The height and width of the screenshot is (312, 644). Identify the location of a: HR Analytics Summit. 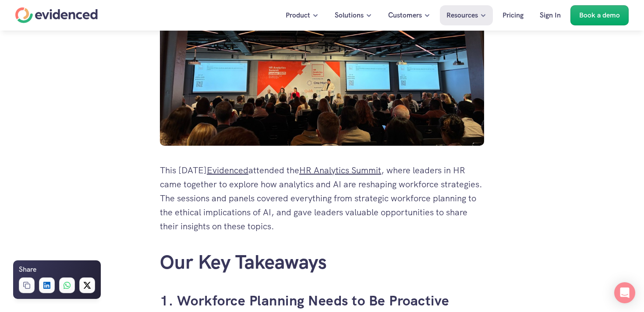
(340, 170).